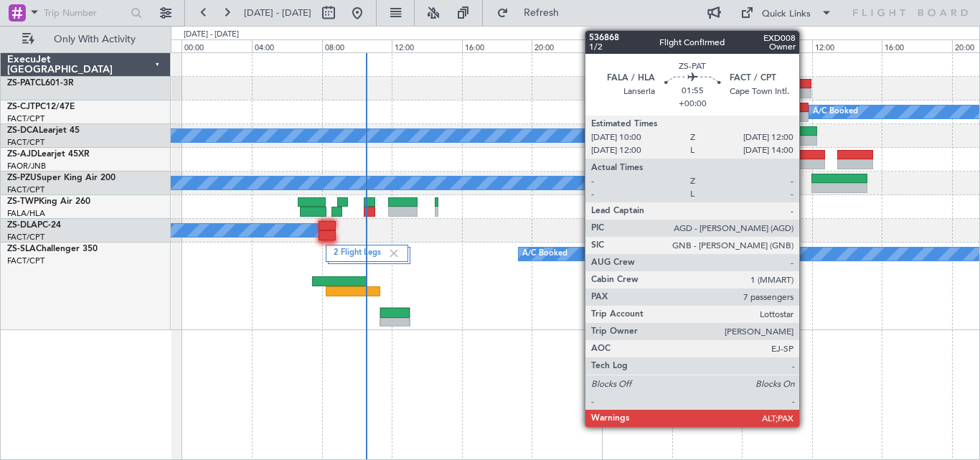 The width and height of the screenshot is (980, 460). What do you see at coordinates (21, 83) in the screenshot?
I see `span: ZS-PAT` at bounding box center [21, 83].